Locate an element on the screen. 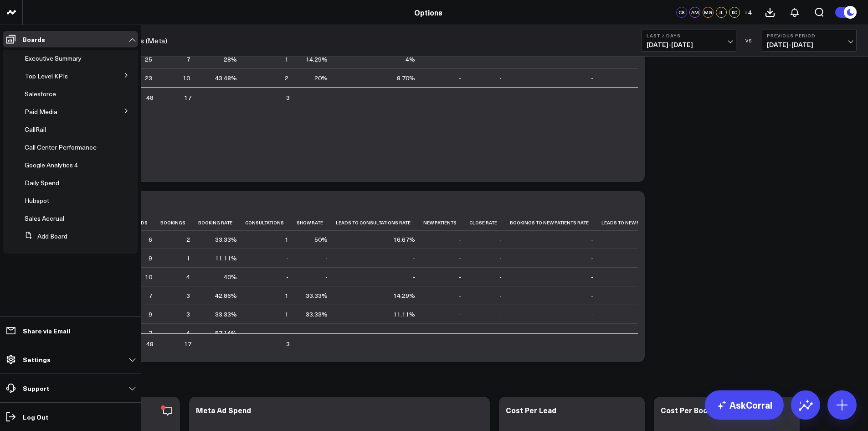 The image size is (868, 431). div: 16.67% is located at coordinates (404, 239).